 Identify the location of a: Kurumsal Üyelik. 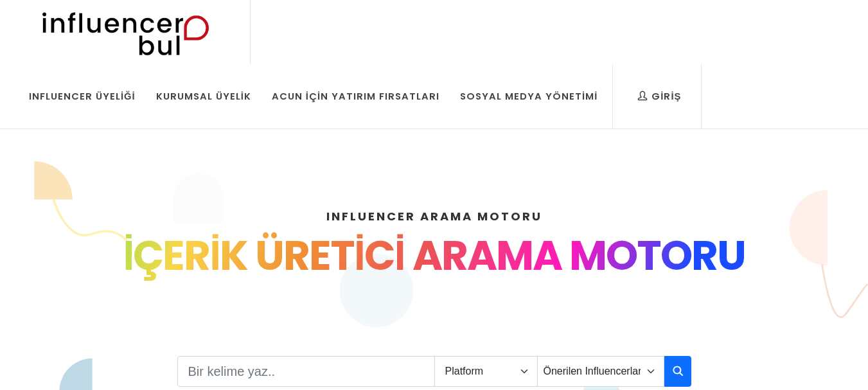
(204, 97).